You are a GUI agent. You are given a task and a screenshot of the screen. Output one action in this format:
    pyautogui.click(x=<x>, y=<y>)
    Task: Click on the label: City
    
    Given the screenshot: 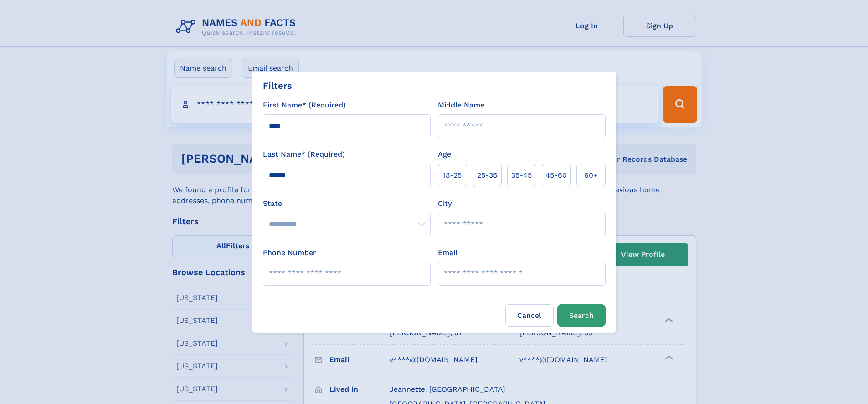 What is the action you would take?
    pyautogui.click(x=445, y=203)
    